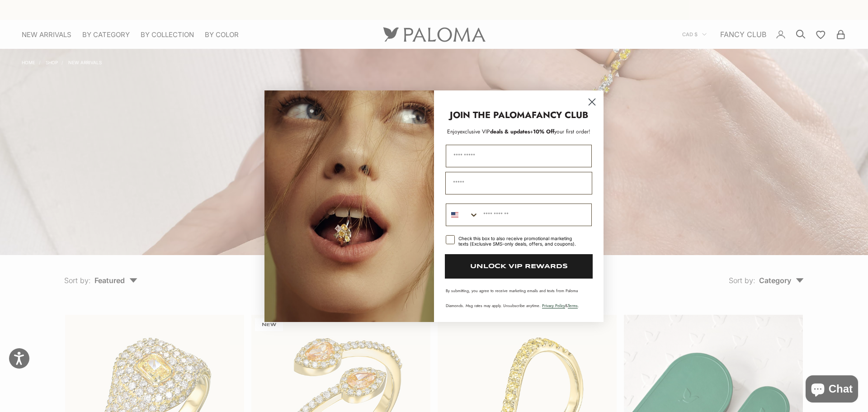 The image size is (868, 412). What do you see at coordinates (519, 266) in the screenshot?
I see `button: UNLOCK VIP REWARDS` at bounding box center [519, 266].